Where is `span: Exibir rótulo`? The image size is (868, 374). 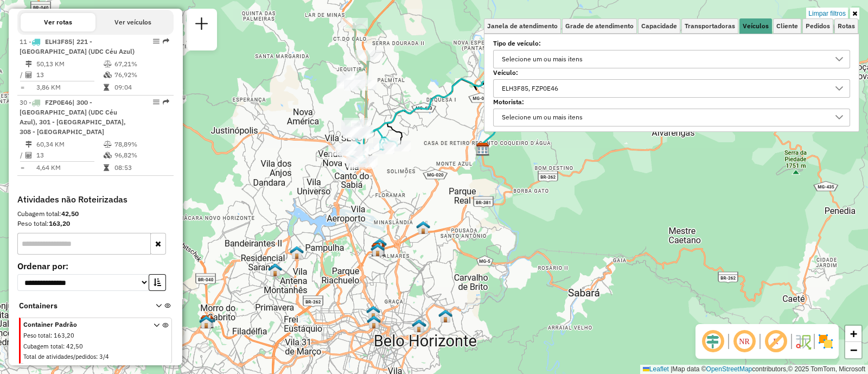 span: Exibir rótulo is located at coordinates (776, 341).